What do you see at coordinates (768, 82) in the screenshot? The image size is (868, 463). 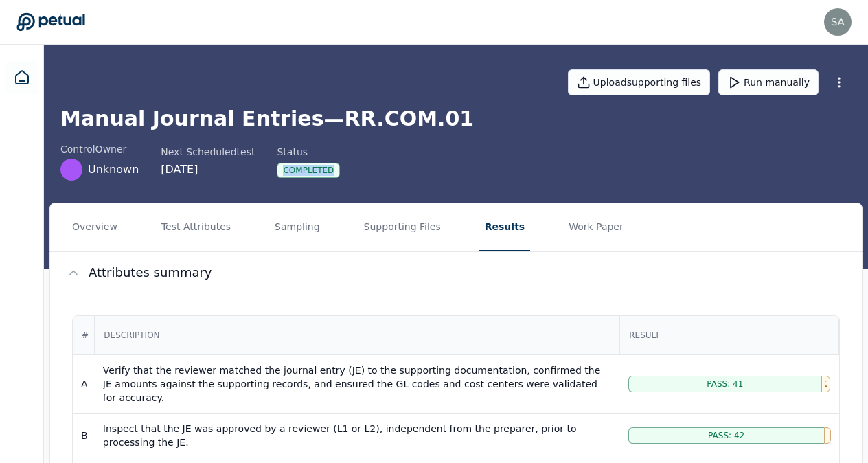 I see `button: Run manually` at bounding box center [768, 82].